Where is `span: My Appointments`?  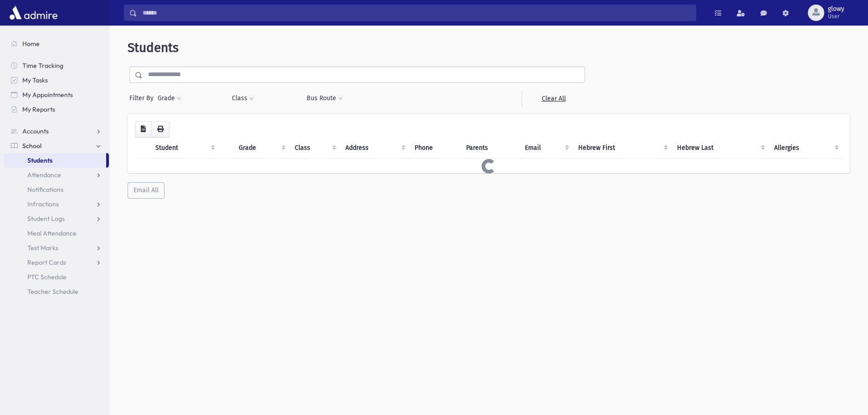 span: My Appointments is located at coordinates (47, 95).